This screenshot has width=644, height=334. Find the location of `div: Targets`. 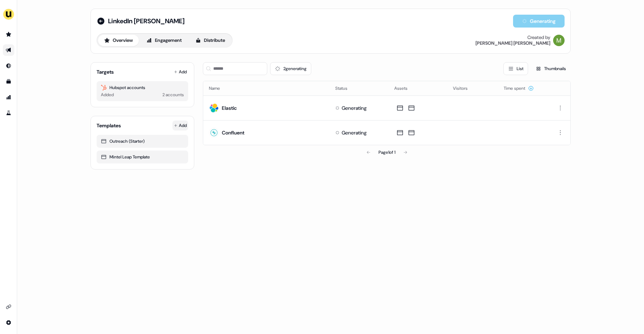

div: Targets is located at coordinates (105, 72).